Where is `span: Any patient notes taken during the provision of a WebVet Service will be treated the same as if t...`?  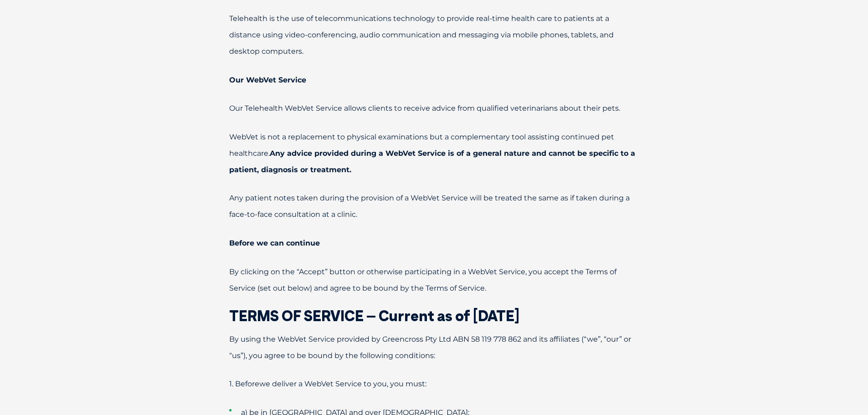 span: Any patient notes taken during the provision of a WebVet Service will be treated the same as if t... is located at coordinates (429, 206).